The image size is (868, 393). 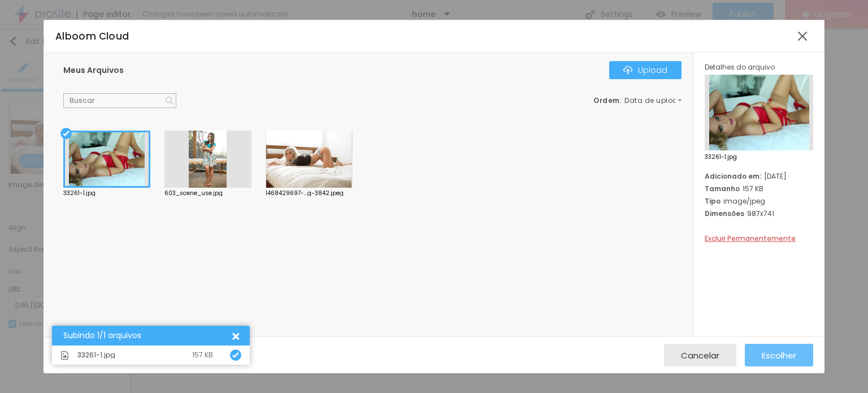 I want to click on span: Adicionado em:, so click(x=733, y=176).